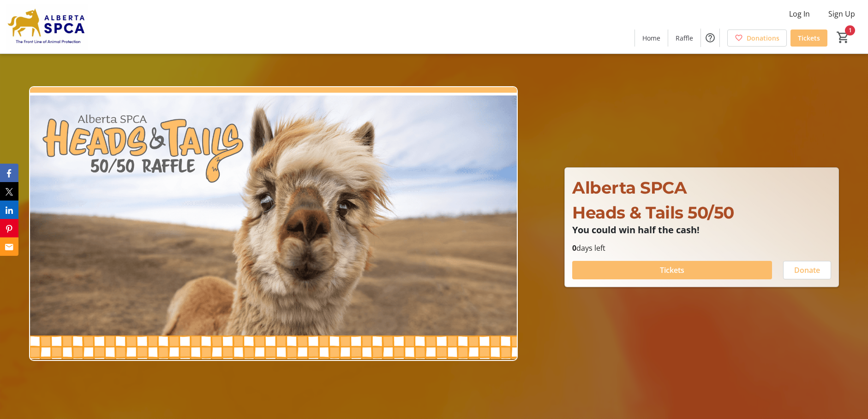 The image size is (868, 419). What do you see at coordinates (701, 230) in the screenshot?
I see `p: You could win half the cash!` at bounding box center [701, 230].